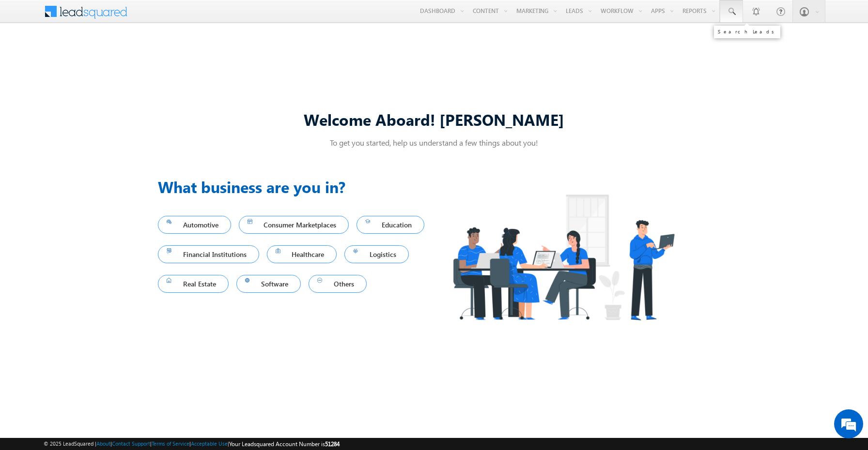 Image resolution: width=868 pixels, height=450 pixels. What do you see at coordinates (194, 224) in the screenshot?
I see `span: Automotive` at bounding box center [194, 224].